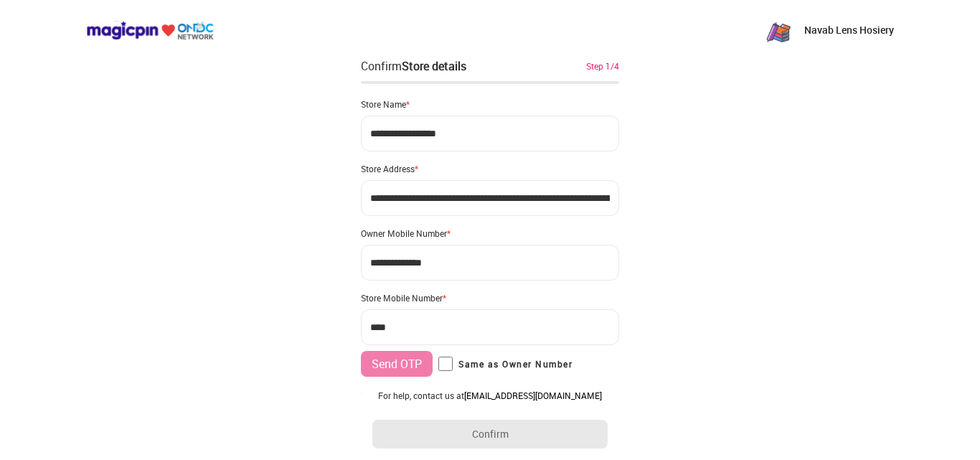 Image resolution: width=980 pixels, height=460 pixels. I want to click on button: Confirm, so click(490, 434).